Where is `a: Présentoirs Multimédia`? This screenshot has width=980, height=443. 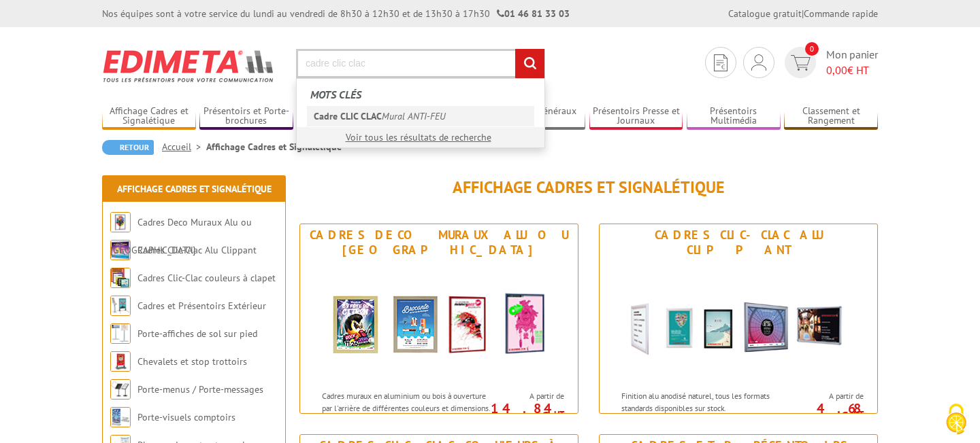
a: Présentoirs Multimédia is located at coordinates (734, 116).